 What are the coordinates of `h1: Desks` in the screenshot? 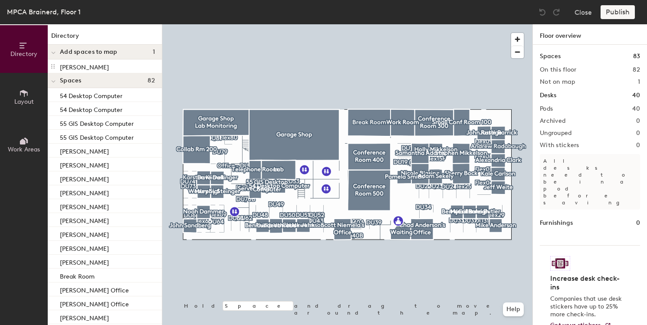 It's located at (548, 95).